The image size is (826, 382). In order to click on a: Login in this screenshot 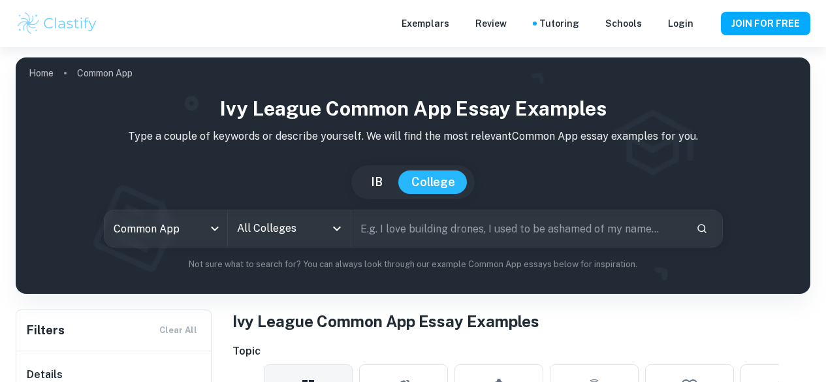, I will do `click(680, 24)`.